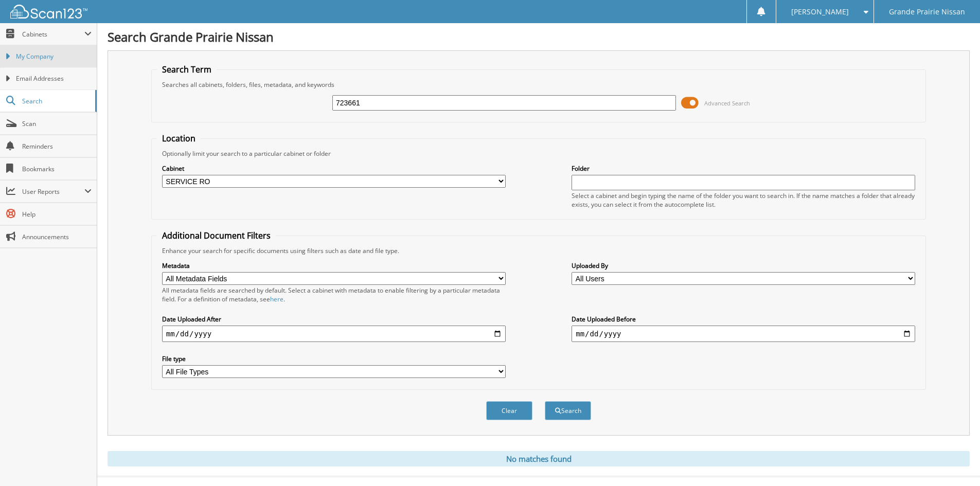 The width and height of the screenshot is (980, 486). Describe the element at coordinates (568, 411) in the screenshot. I see `button: Search` at that location.